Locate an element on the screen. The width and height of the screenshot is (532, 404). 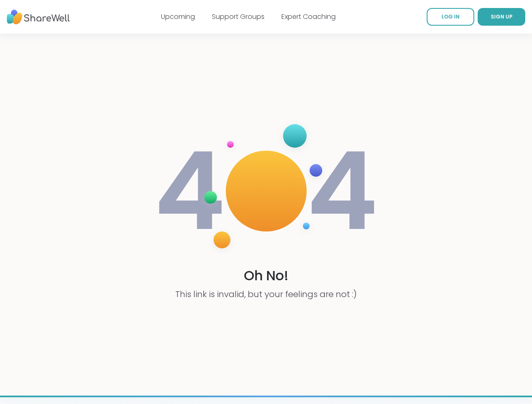
img: 404 is located at coordinates (266, 191).